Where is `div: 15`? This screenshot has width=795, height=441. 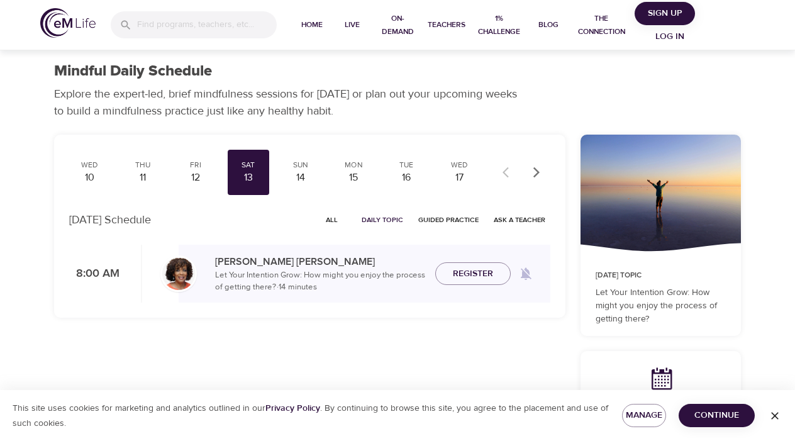 div: 15 is located at coordinates (353, 177).